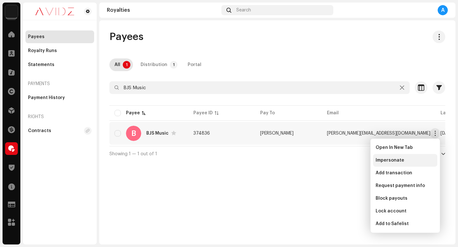 The width and height of the screenshot is (458, 247). Describe the element at coordinates (11, 11) in the screenshot. I see `img: 10d72f0b-d06a-424f-aeaa-9c9f537e57b6` at that location.